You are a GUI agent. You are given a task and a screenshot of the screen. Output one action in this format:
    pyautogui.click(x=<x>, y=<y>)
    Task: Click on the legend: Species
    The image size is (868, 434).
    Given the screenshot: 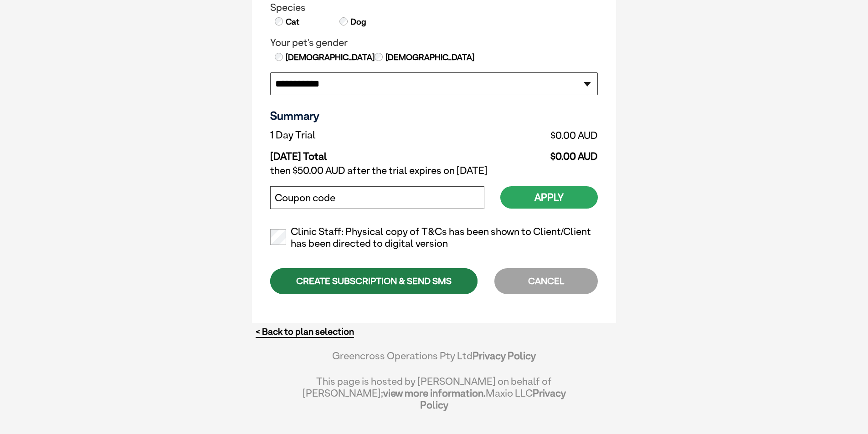 What is the action you would take?
    pyautogui.click(x=434, y=8)
    